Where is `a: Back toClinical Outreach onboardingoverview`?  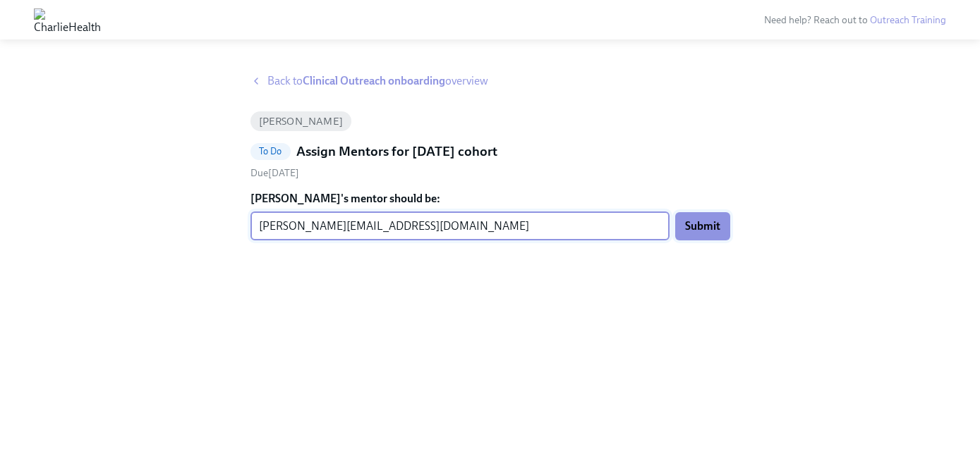
a: Back toClinical Outreach onboardingoverview is located at coordinates (491, 81).